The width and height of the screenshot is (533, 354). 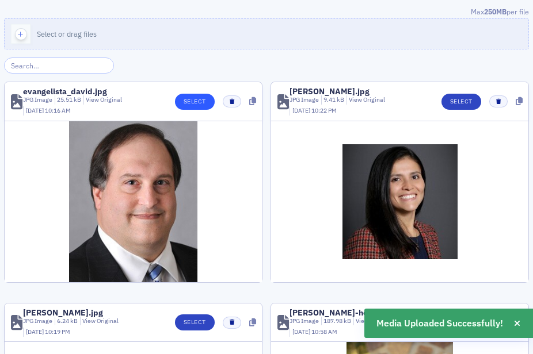 What do you see at coordinates (65, 91) in the screenshot?
I see `div: evangelista_david.jpg` at bounding box center [65, 91].